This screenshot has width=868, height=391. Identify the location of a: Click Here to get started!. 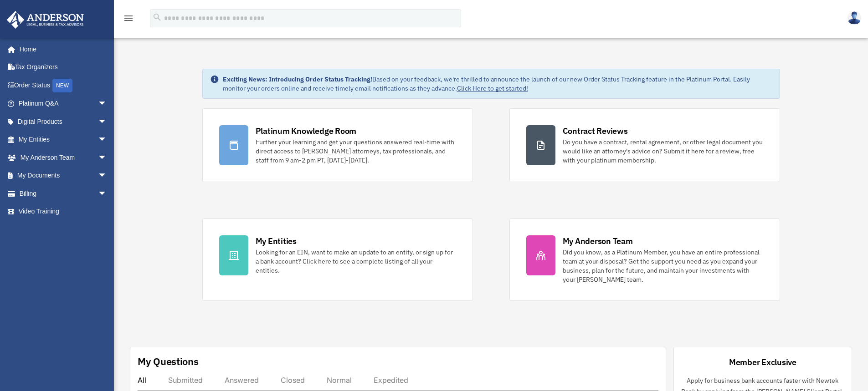
(492, 88).